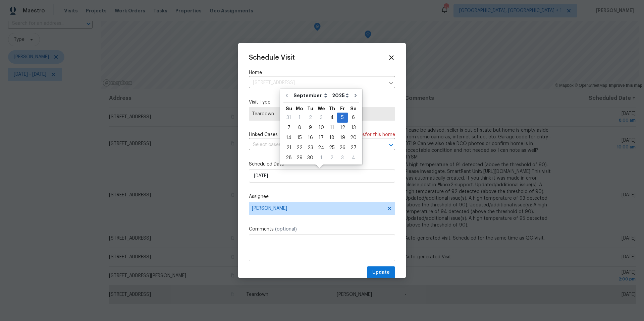 Image resolution: width=644 pixels, height=321 pixels. What do you see at coordinates (332, 128) in the screenshot?
I see `div: 11` at bounding box center [332, 128].